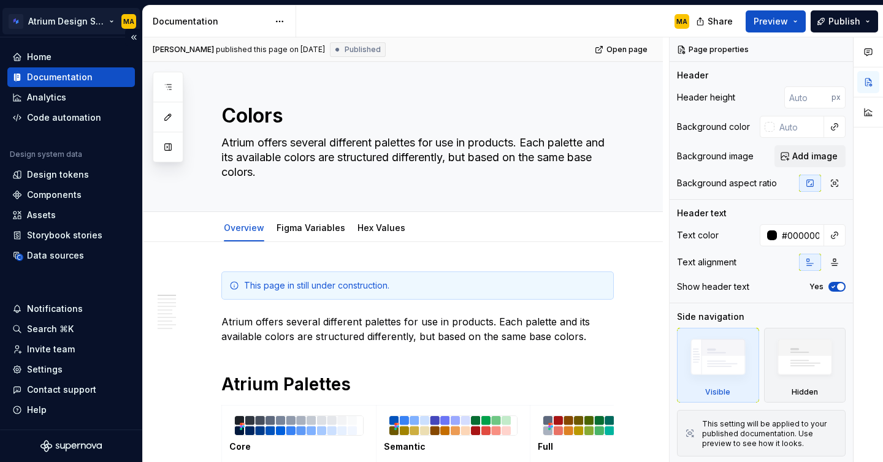 This screenshot has width=883, height=462. Describe the element at coordinates (134, 37) in the screenshot. I see `button: Collapse sidebar` at that location.